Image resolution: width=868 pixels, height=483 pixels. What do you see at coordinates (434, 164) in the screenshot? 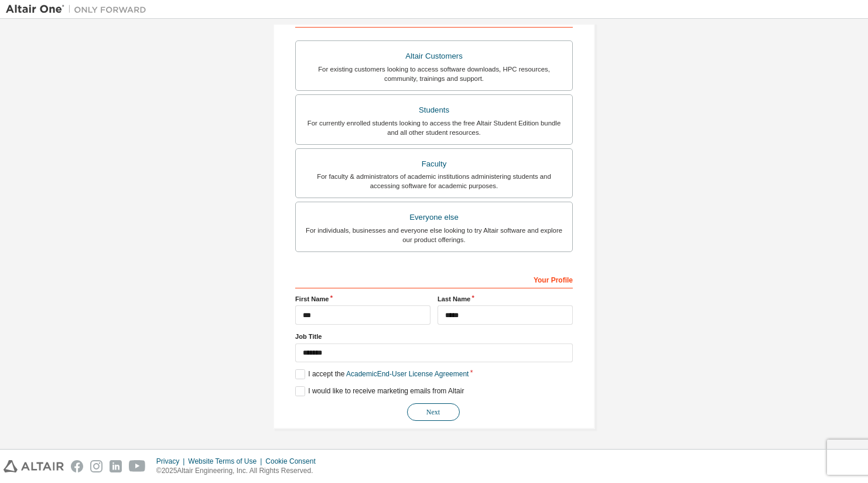
I see `div: Faculty` at bounding box center [434, 164].